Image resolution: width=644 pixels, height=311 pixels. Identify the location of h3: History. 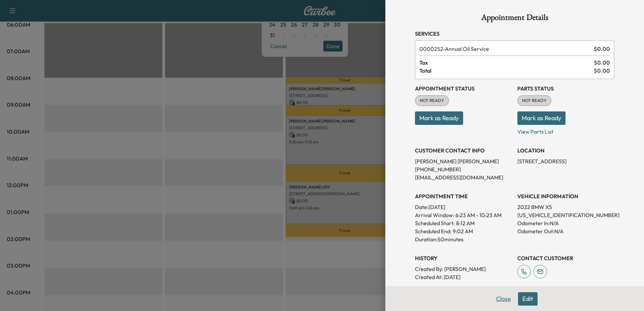
(463, 258).